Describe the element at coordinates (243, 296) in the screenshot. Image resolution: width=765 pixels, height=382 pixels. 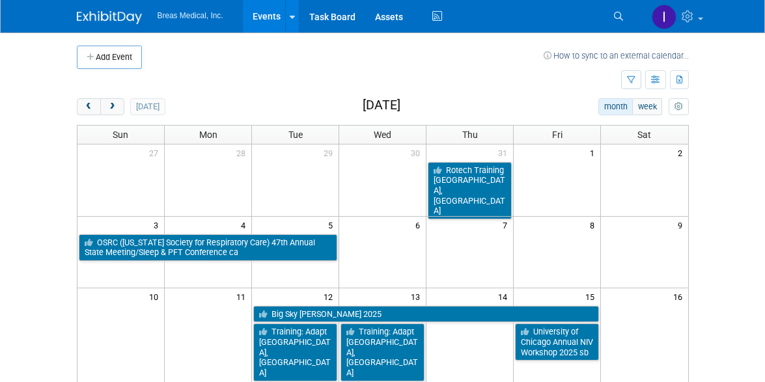
I see `span: 11` at that location.